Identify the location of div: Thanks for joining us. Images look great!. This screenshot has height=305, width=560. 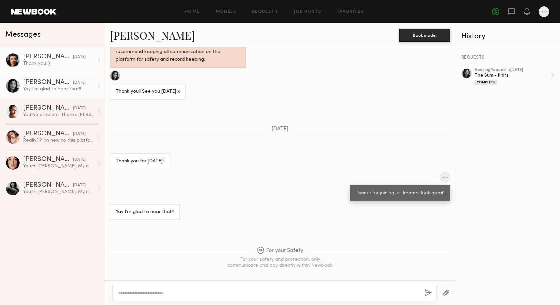
(400, 193).